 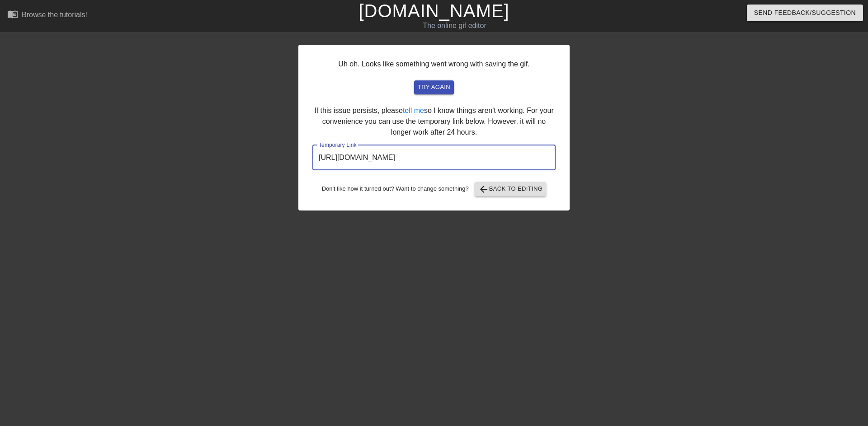 What do you see at coordinates (13, 14) in the screenshot?
I see `span: menu_book` at bounding box center [13, 14].